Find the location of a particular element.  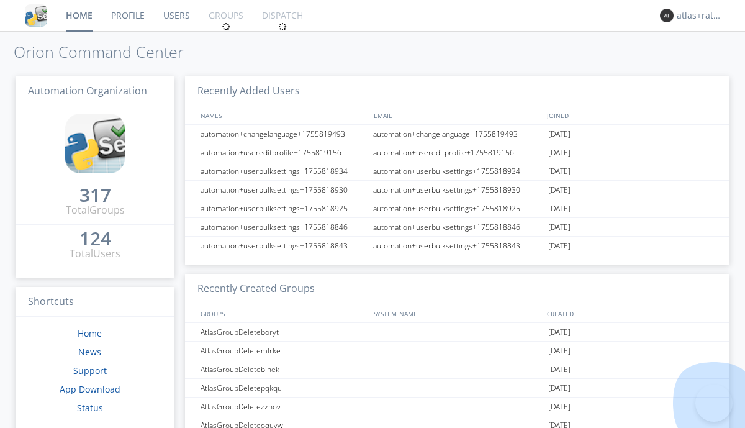

a: Support is located at coordinates (90, 370).